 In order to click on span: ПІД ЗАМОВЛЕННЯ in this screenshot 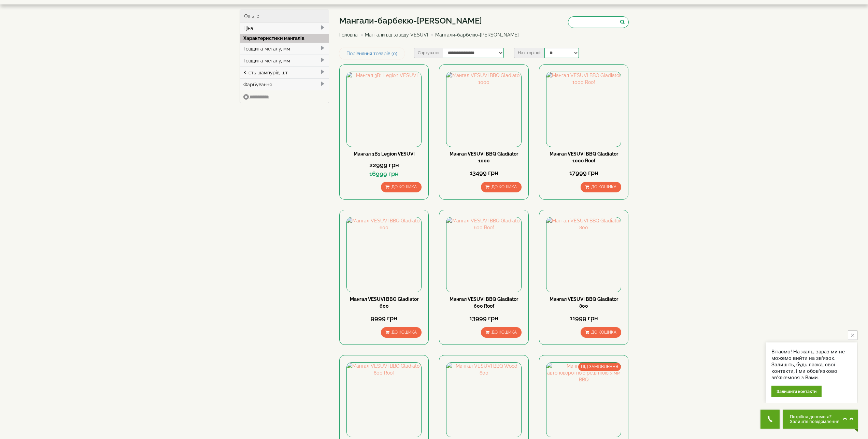, I will do `click(600, 367)`.